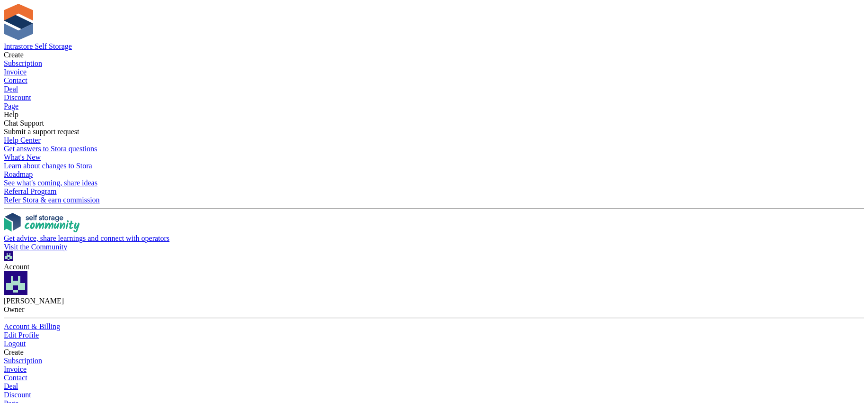 This screenshot has width=868, height=403. Describe the element at coordinates (22, 140) in the screenshot. I see `span: Help Center` at that location.